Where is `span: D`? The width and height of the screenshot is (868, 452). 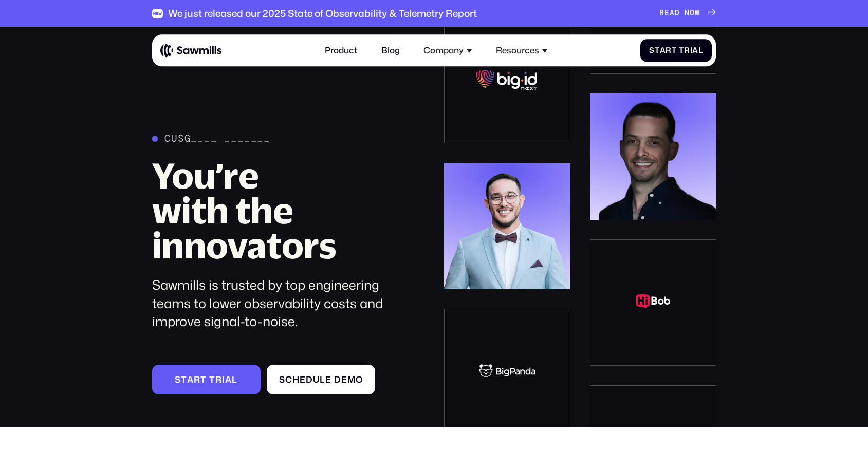 span: D is located at coordinates (677, 13).